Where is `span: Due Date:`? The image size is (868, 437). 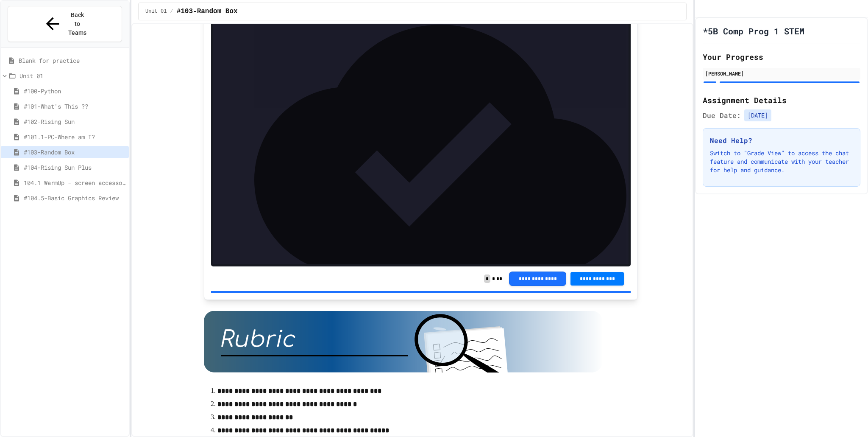
span: Due Date: is located at coordinates (721, 116).